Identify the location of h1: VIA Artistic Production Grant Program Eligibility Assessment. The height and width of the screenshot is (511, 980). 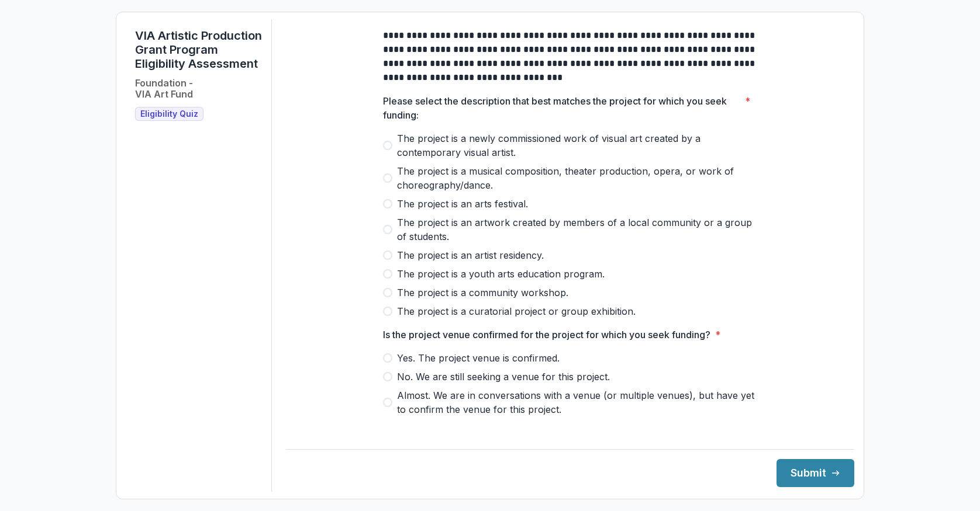
(198, 49).